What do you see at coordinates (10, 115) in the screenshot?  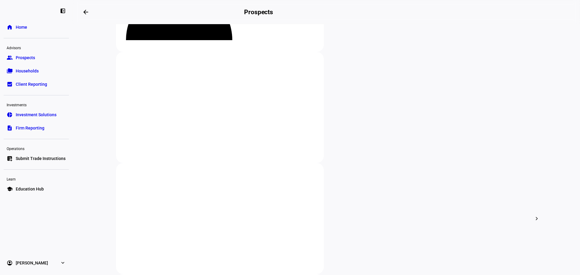 I see `eth-mat-symbol: pie_chart` at bounding box center [10, 115].